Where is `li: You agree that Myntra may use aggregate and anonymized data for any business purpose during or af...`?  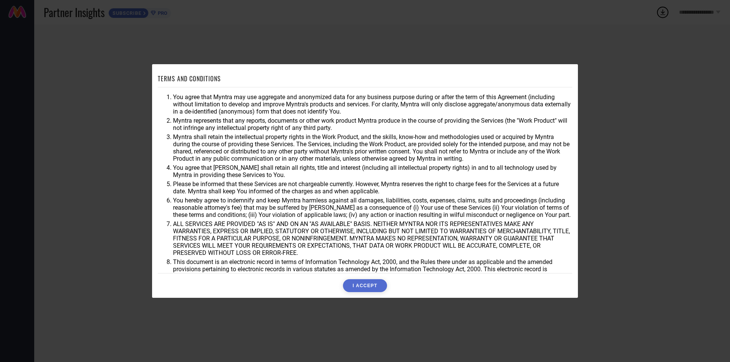
li: You agree that Myntra may use aggregate and anonymized data for any business purpose during or af... is located at coordinates (372, 104).